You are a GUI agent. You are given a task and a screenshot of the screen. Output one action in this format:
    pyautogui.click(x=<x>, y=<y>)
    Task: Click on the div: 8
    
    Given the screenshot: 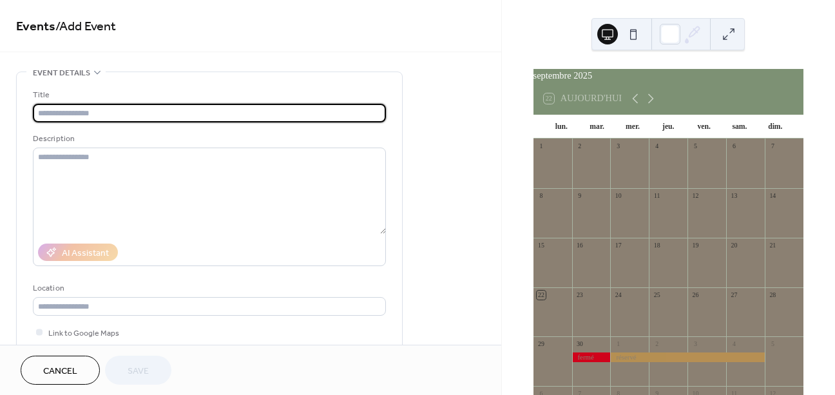 What is the action you would take?
    pyautogui.click(x=541, y=196)
    